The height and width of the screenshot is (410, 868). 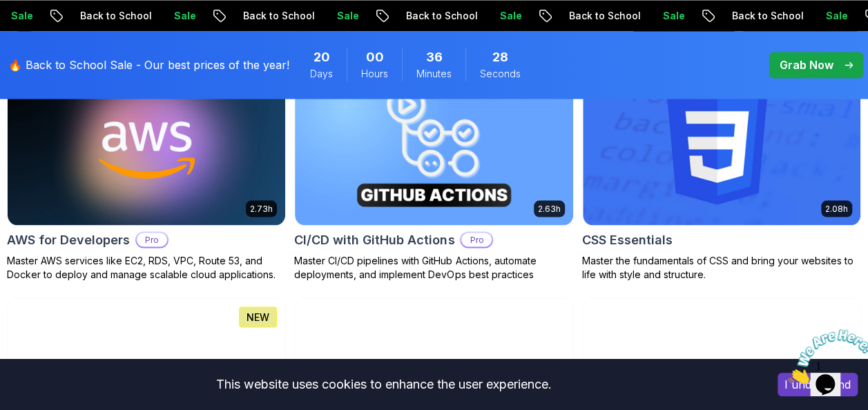 What do you see at coordinates (627, 240) in the screenshot?
I see `h2: CSS Essentials` at bounding box center [627, 240].